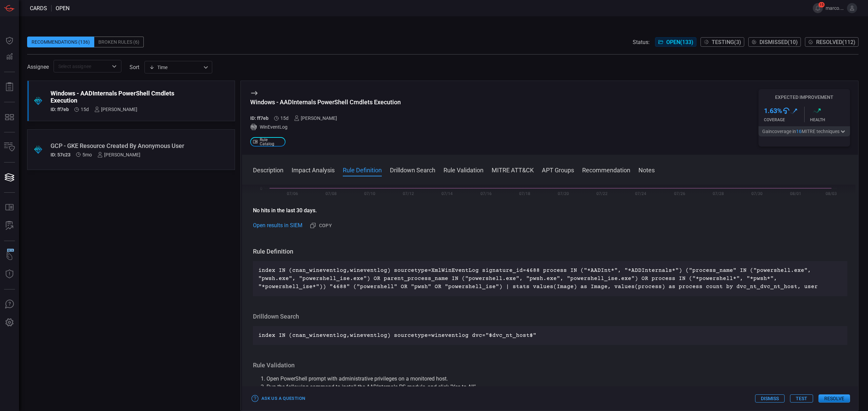 Image resolution: width=868 pixels, height=411 pixels. What do you see at coordinates (9, 147) in the screenshot?
I see `button: Inventory` at bounding box center [9, 147].